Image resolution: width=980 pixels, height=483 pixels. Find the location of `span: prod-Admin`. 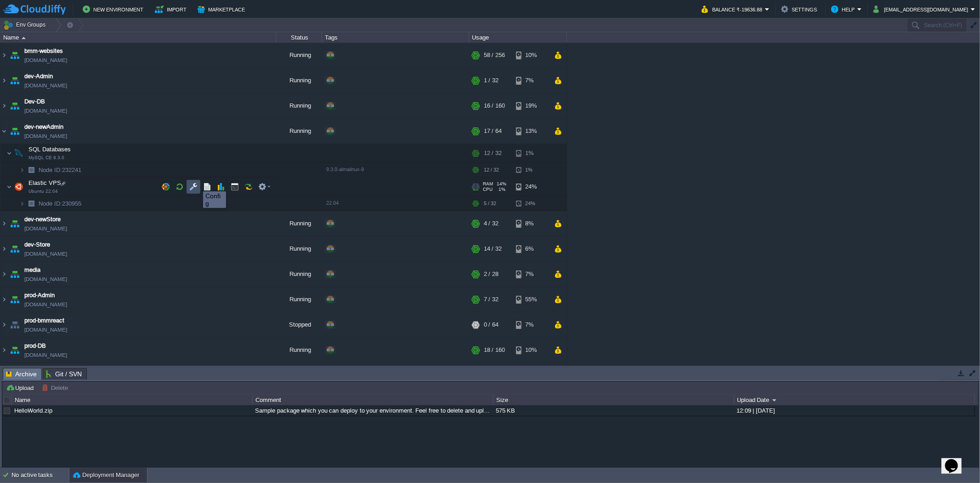

span: prod-Admin is located at coordinates (40, 295).